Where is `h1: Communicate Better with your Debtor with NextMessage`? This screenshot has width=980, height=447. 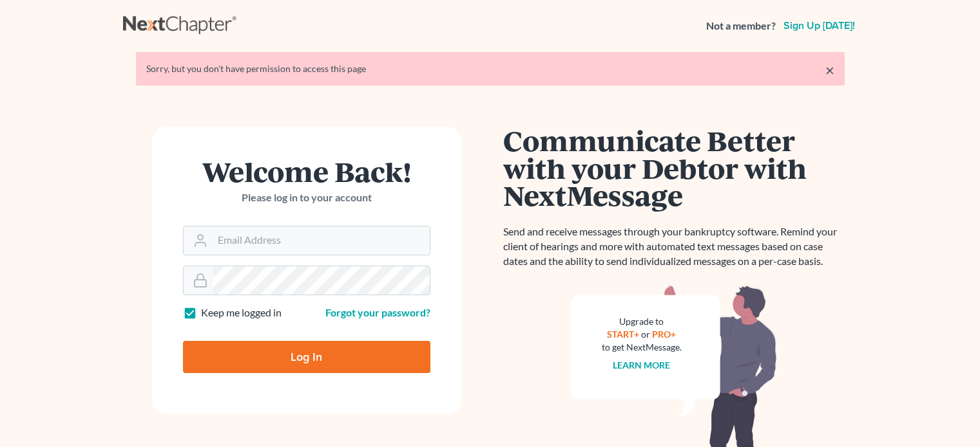
h1: Communicate Better with your Debtor with NextMessage is located at coordinates (674, 168).